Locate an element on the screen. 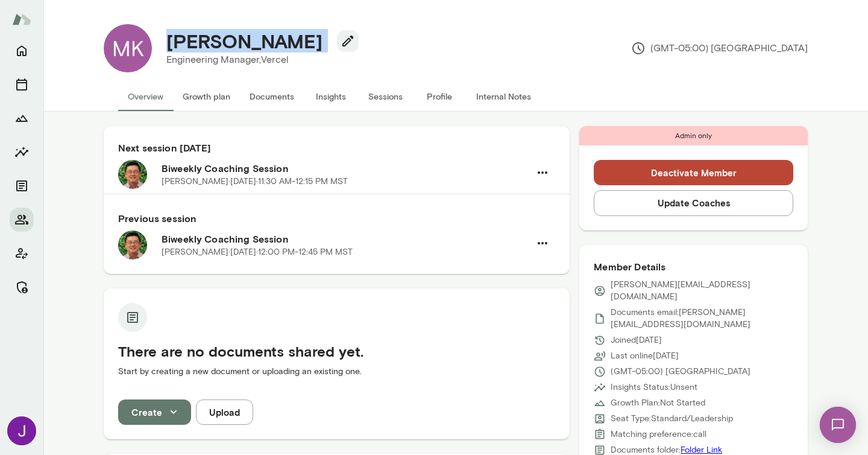 The width and height of the screenshot is (868, 455). button: Manage is located at coordinates (21, 287).